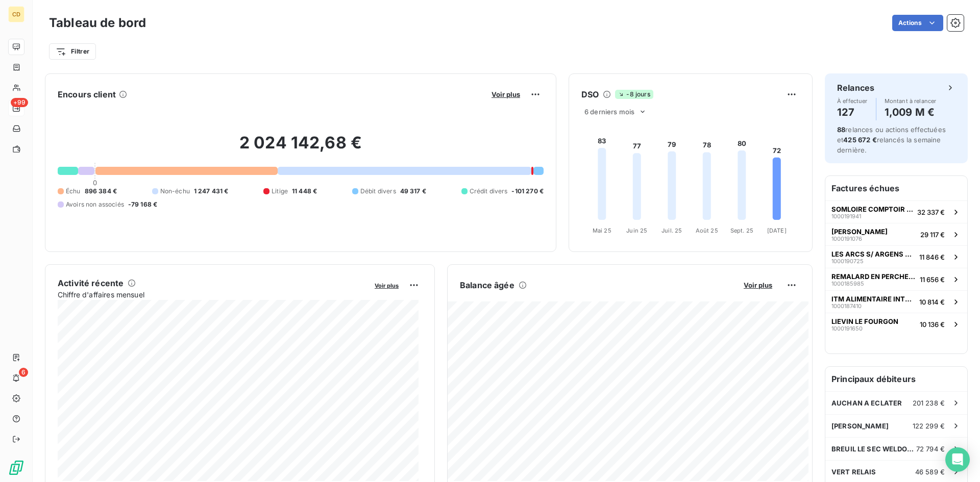 This screenshot has height=482, width=980. I want to click on tspan: Juil. 25, so click(672, 231).